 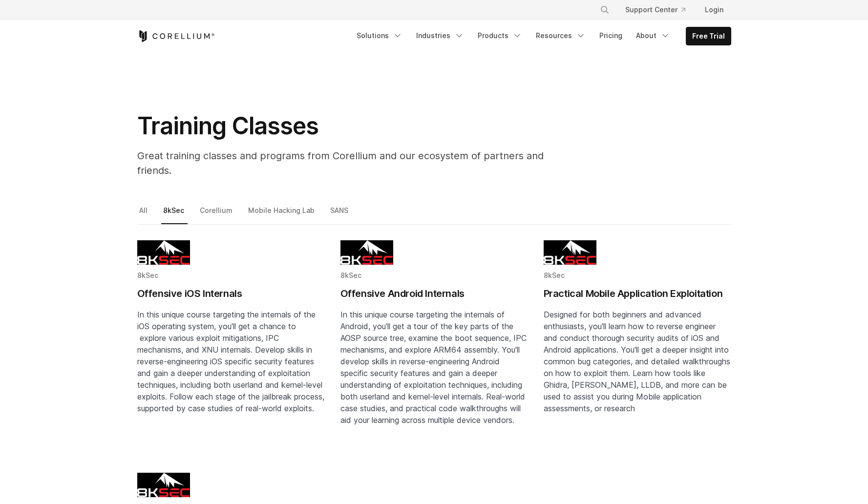 I want to click on a: About, so click(x=653, y=36).